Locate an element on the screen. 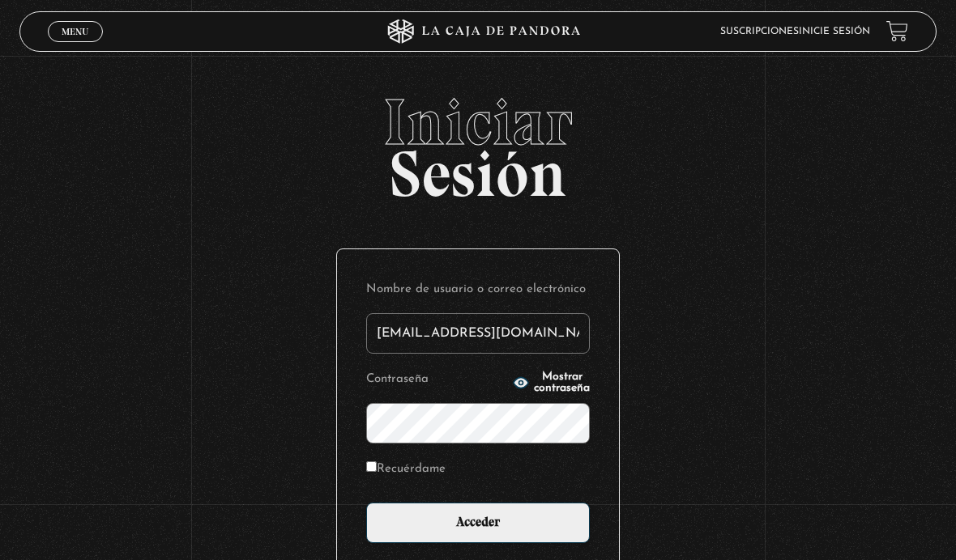 The image size is (956, 560). span: Menu is located at coordinates (74, 31).